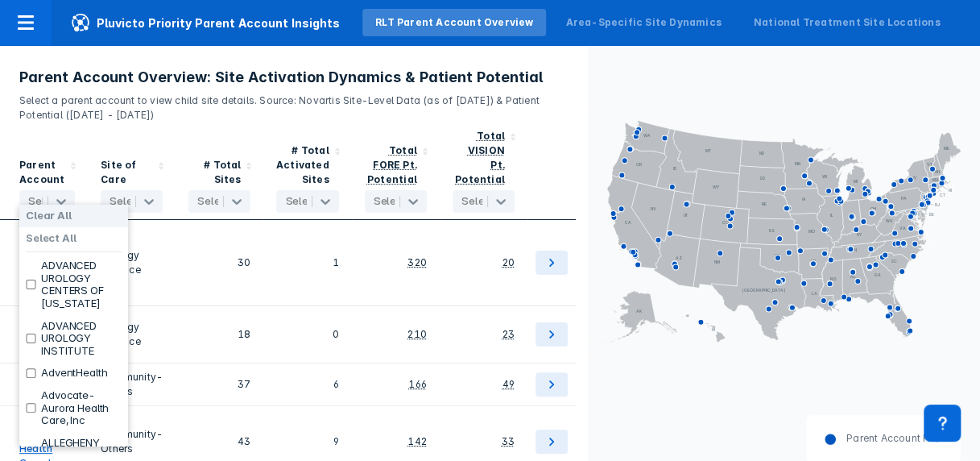 The width and height of the screenshot is (980, 461). What do you see at coordinates (508, 262) in the screenshot?
I see `div: 20` at bounding box center [508, 262].